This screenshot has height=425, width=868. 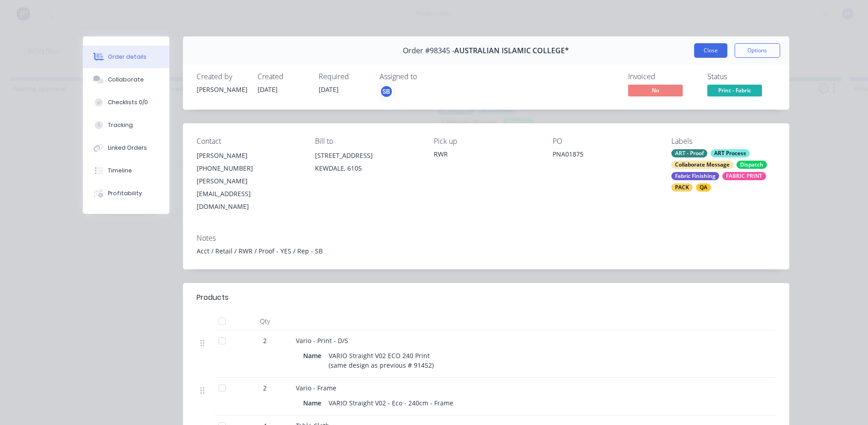 What do you see at coordinates (126, 193) in the screenshot?
I see `button: Profitability` at bounding box center [126, 193].